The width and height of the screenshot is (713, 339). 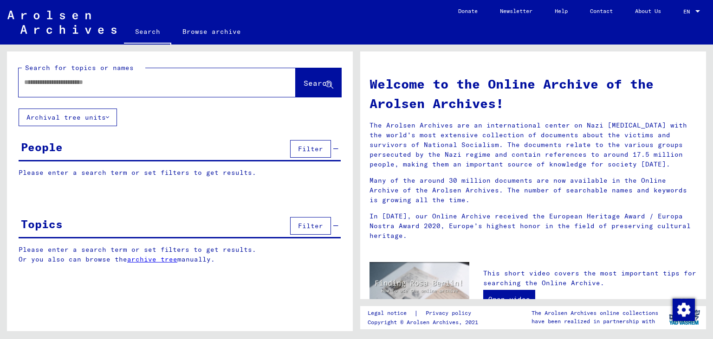 What do you see at coordinates (595, 313) in the screenshot?
I see `p: The Arolsen Archives online collections` at bounding box center [595, 313].